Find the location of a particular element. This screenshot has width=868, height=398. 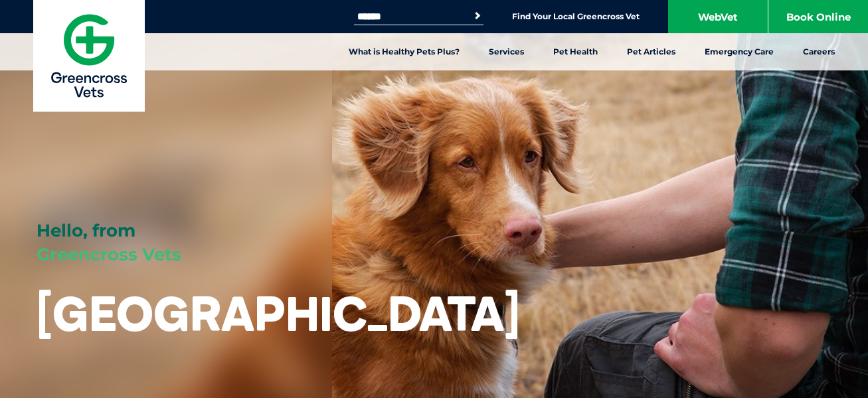

button: Search is located at coordinates (477, 16).